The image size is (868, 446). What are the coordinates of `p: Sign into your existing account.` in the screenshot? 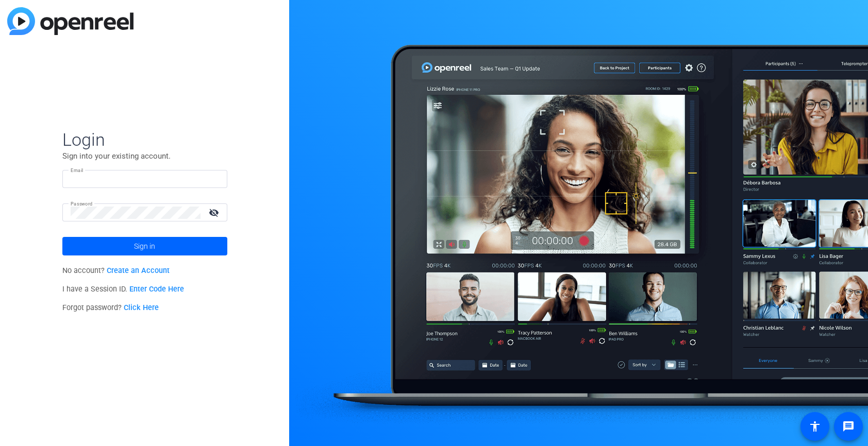 It's located at (145, 156).